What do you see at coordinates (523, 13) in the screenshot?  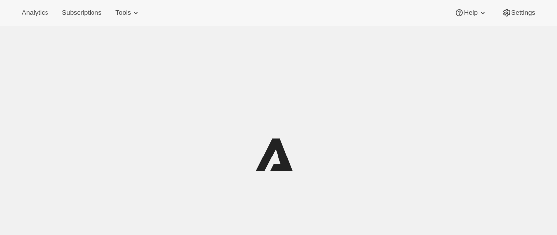 I see `span: Settings` at bounding box center [523, 13].